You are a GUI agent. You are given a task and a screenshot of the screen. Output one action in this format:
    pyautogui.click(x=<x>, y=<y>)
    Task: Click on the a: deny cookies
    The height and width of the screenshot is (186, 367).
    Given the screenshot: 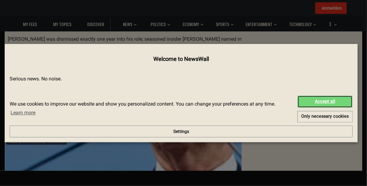 What is the action you would take?
    pyautogui.click(x=325, y=117)
    